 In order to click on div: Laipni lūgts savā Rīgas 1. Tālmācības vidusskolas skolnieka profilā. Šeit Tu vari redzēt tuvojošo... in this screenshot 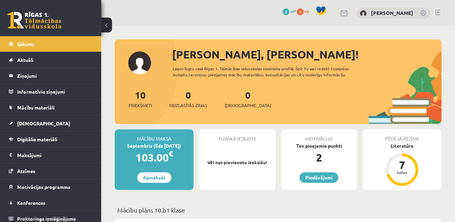, I will do `click(271, 72)`.